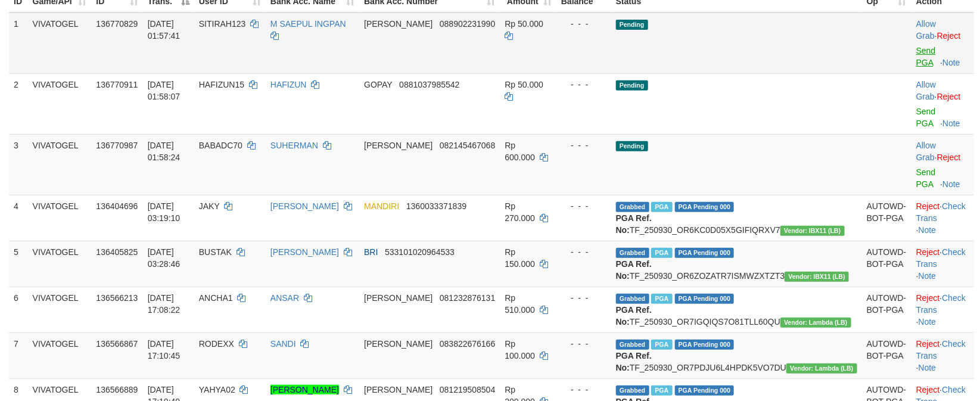 This screenshot has height=401, width=980. What do you see at coordinates (221, 146) in the screenshot?
I see `span: BABADC70` at bounding box center [221, 146].